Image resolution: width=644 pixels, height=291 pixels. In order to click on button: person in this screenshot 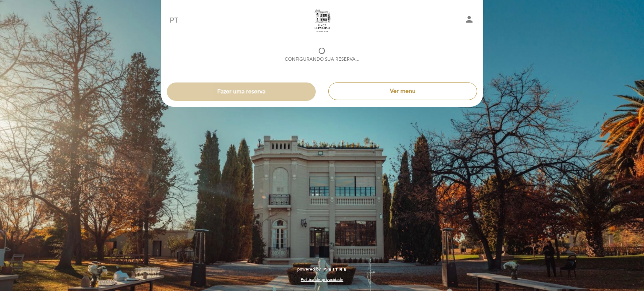, I will do `click(469, 20)`.